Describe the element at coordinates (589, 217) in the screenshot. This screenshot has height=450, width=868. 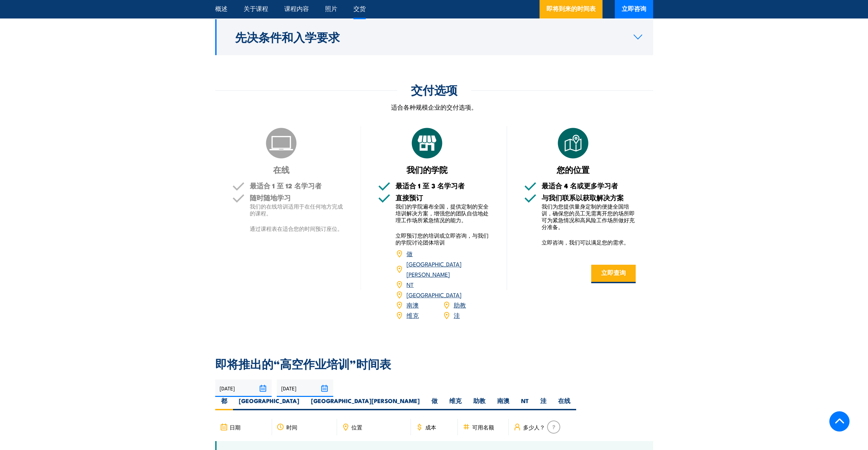
I see `p: 我们为您提供量身定制的便捷全国培训，确保您的员工无需离开您的场所即可为紧急情况和高风险工作场所做好充分准备。` at that location.